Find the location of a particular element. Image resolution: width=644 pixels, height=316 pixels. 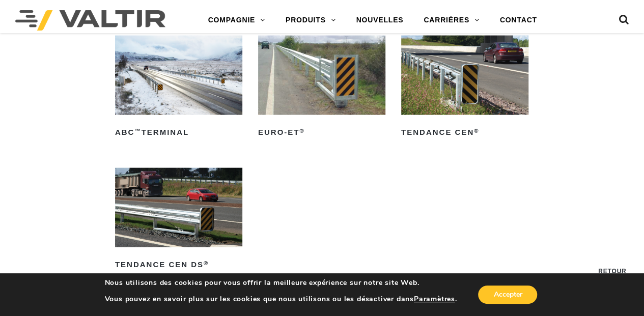

img: Valtir is located at coordinates (90, 20).